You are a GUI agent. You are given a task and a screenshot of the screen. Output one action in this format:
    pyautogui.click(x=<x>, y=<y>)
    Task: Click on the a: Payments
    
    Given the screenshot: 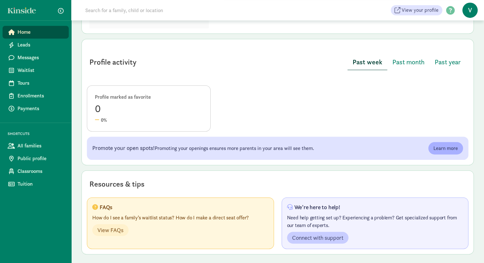 What is the action you would take?
    pyautogui.click(x=36, y=109)
    